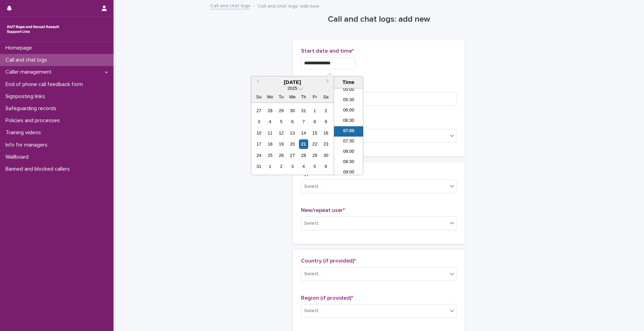  I want to click on li: 08:30, so click(348, 163).